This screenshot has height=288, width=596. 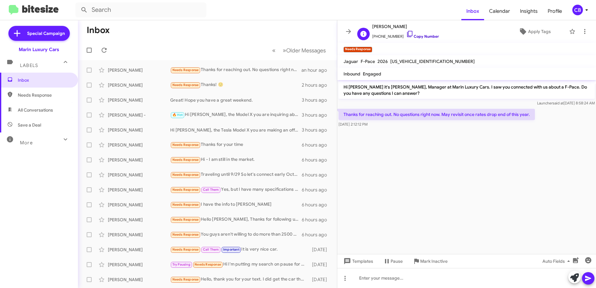 What do you see at coordinates (236, 175) in the screenshot?
I see `div: Traveling until 9/29 So let's connect early October` at bounding box center [236, 175].